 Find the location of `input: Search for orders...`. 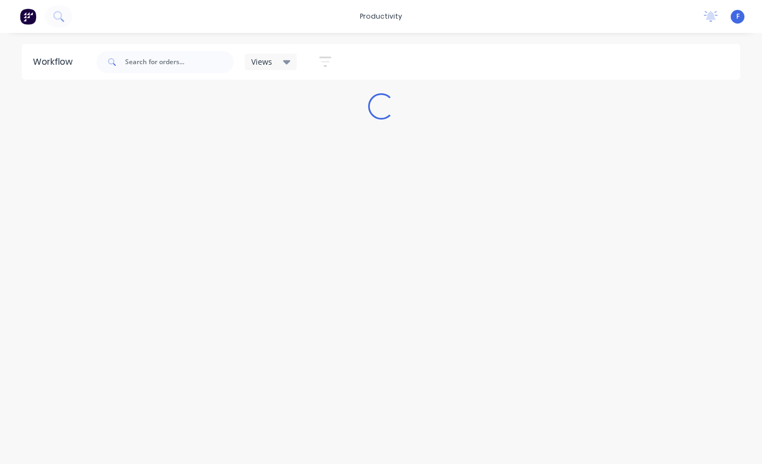

input: Search for orders... is located at coordinates (179, 62).